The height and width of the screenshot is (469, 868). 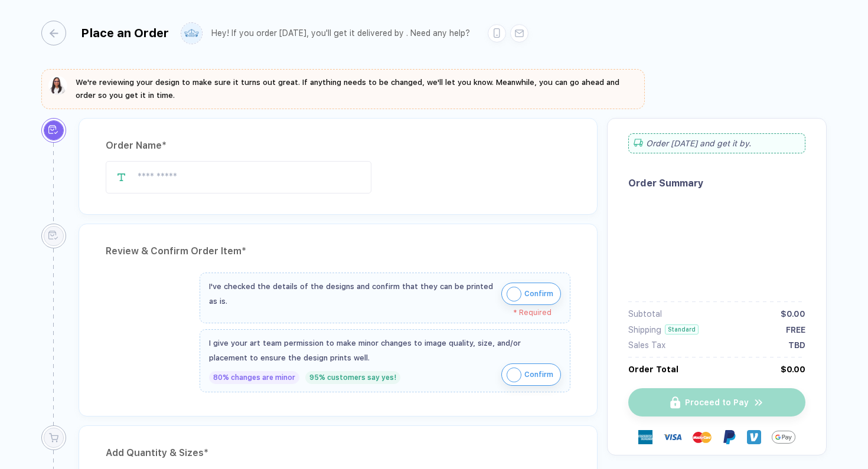 I want to click on button: We're reviewing your design to make sure it turns out great. If anything needs to be changed, we'..., so click(x=343, y=89).